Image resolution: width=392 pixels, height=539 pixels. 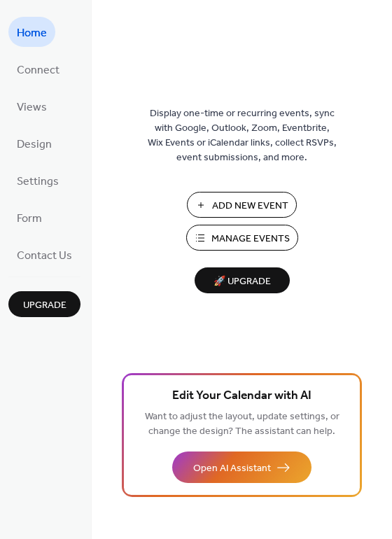 What do you see at coordinates (31, 106) in the screenshot?
I see `a: Views` at bounding box center [31, 106].